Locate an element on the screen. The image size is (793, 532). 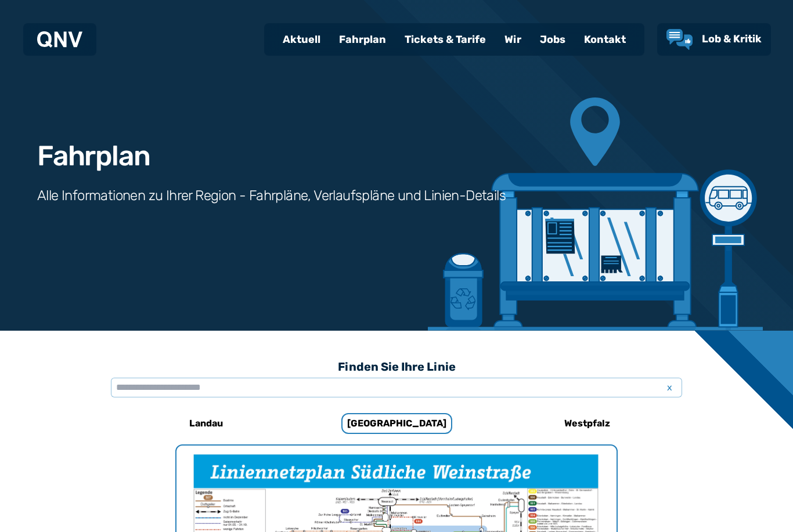
span: x is located at coordinates (670, 388).